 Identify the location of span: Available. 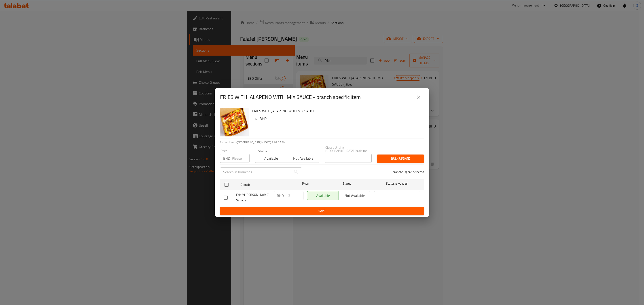
(271, 158).